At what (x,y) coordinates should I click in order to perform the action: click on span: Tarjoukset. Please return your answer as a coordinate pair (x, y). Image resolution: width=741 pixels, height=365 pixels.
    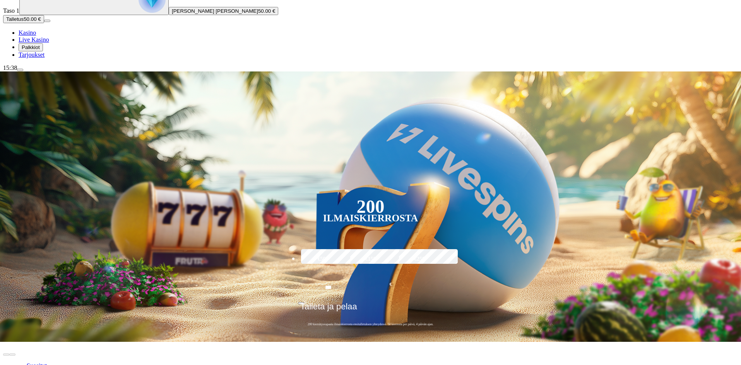
    Looking at the image, I should click on (31, 55).